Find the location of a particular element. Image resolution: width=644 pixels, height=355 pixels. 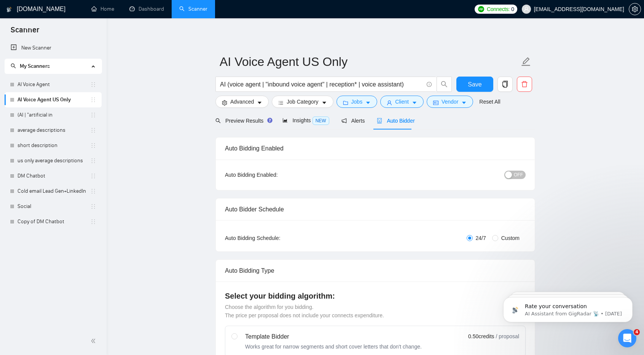

a: short description is located at coordinates (53, 145).